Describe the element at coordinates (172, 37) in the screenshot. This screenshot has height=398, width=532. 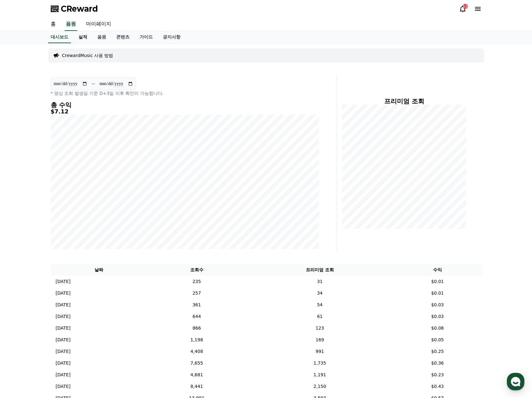
I see `a: 공지사항` at that location.